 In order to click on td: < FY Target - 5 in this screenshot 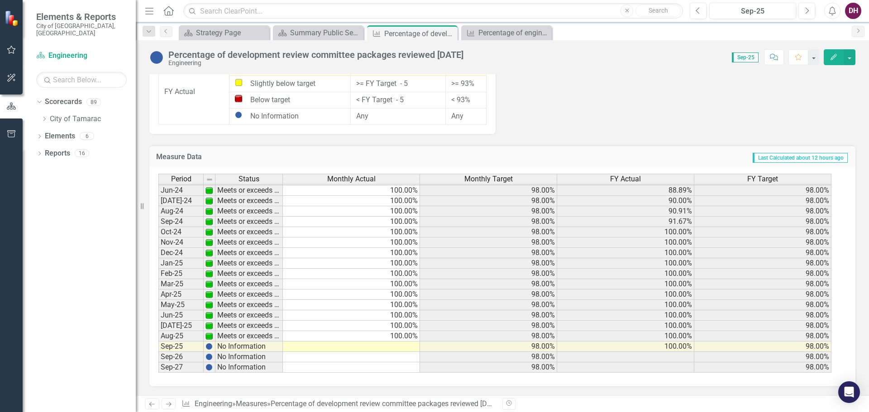, I will do `click(398, 100)`.